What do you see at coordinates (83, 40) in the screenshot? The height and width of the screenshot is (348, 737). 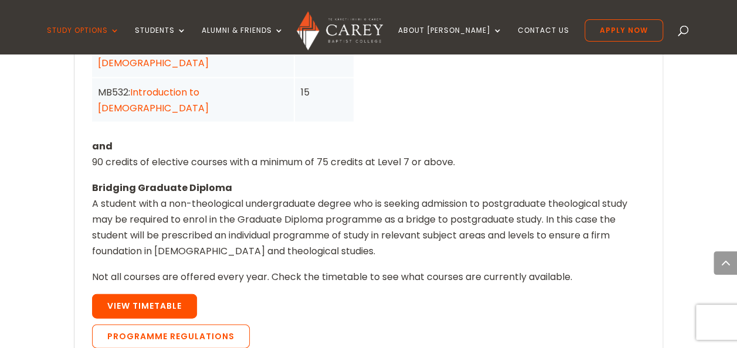 I see `a: Study Options` at bounding box center [83, 40].